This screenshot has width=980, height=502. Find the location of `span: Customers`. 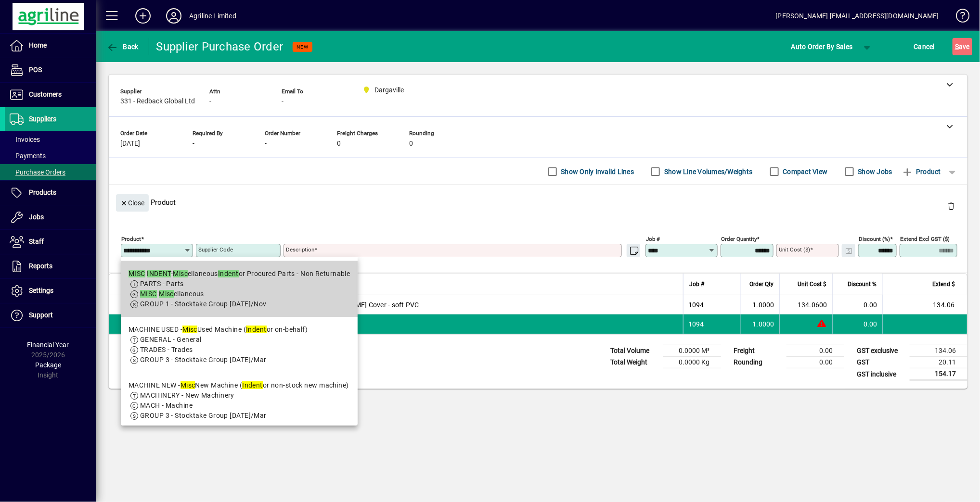

span: Customers is located at coordinates (45, 94).